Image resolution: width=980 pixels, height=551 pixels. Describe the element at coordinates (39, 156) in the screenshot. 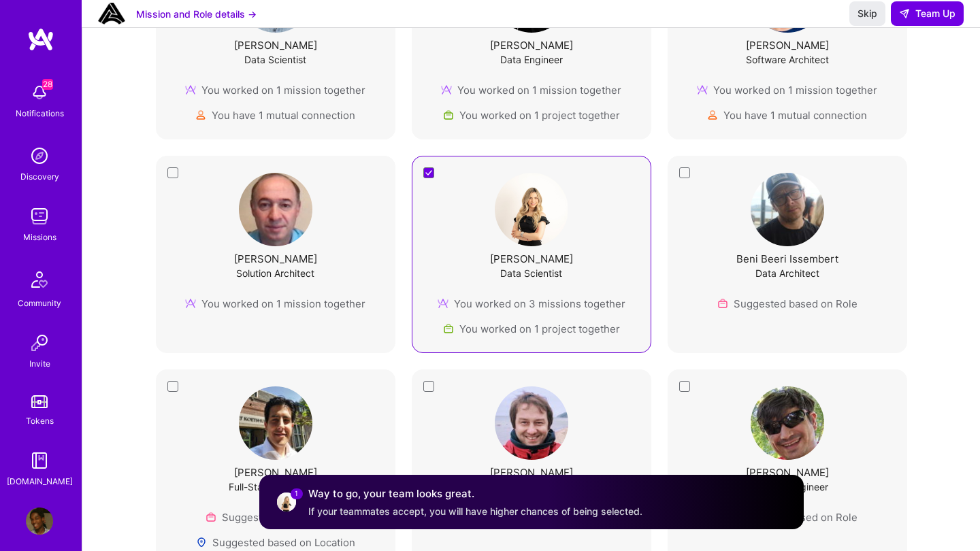

I see `img: discovery` at that location.